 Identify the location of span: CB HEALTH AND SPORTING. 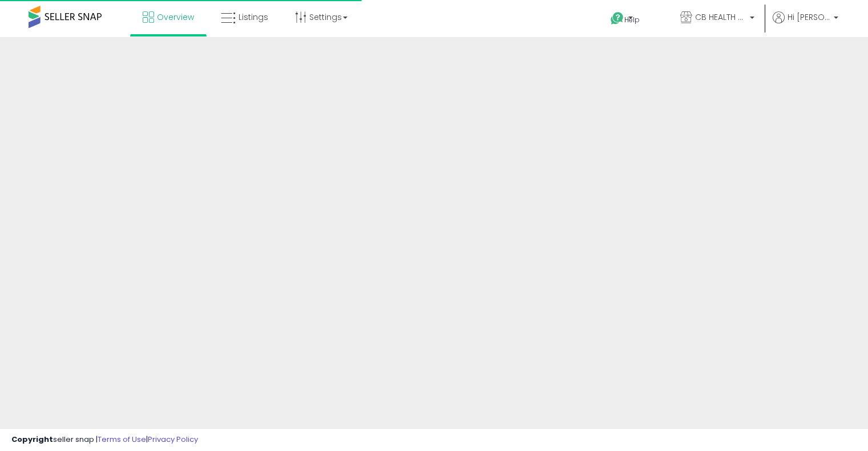
(721, 17).